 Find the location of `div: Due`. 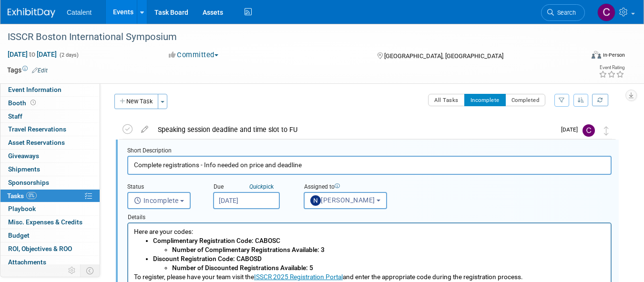

div: Due is located at coordinates (251, 187).